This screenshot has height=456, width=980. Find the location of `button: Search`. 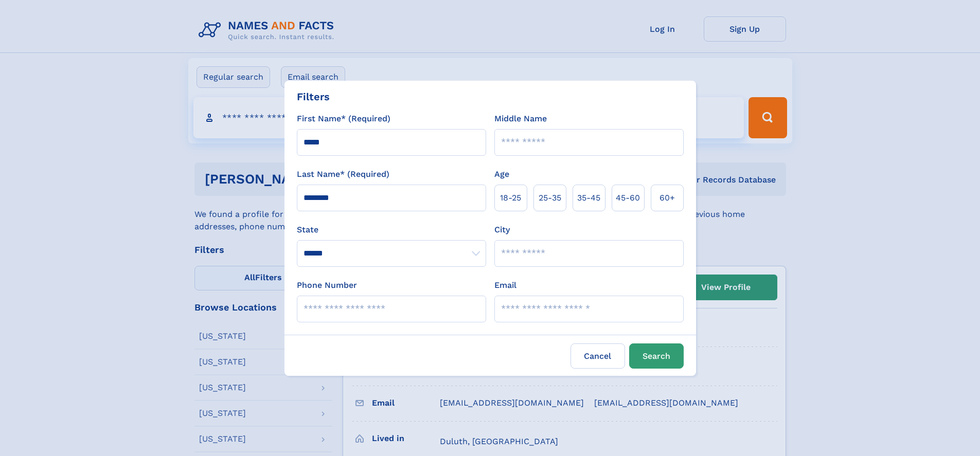

button: Search is located at coordinates (656, 356).